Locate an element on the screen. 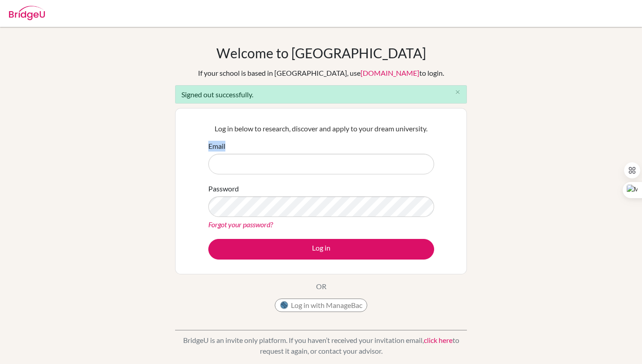 The image size is (642, 364). a: Forgot your password? is located at coordinates (240, 224).